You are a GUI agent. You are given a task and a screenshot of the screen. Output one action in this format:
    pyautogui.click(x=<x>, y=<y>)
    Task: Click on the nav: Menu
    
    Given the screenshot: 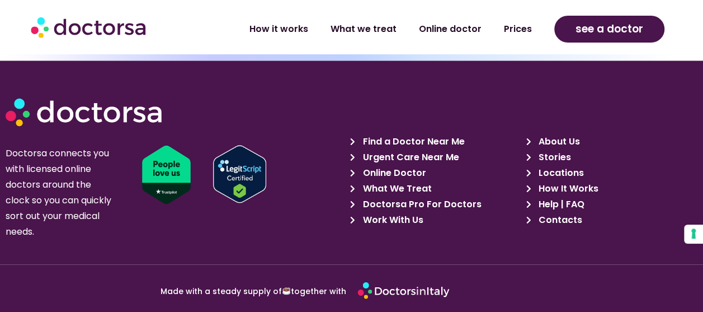 What is the action you would take?
    pyautogui.click(x=366, y=29)
    